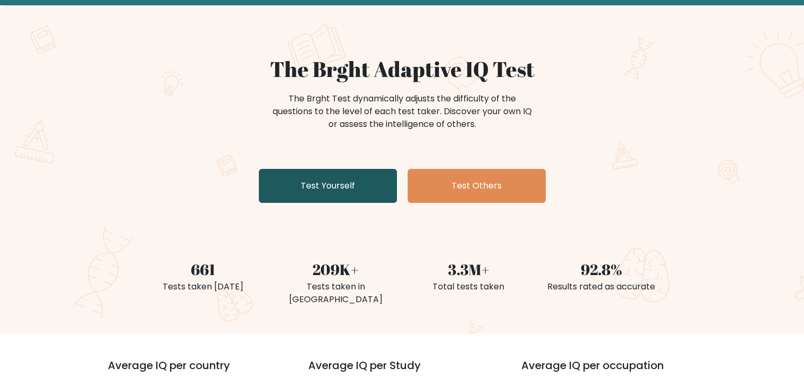 The height and width of the screenshot is (376, 804). Describe the element at coordinates (402, 69) in the screenshot. I see `h1: The Brght Adaptive IQ Test` at that location.